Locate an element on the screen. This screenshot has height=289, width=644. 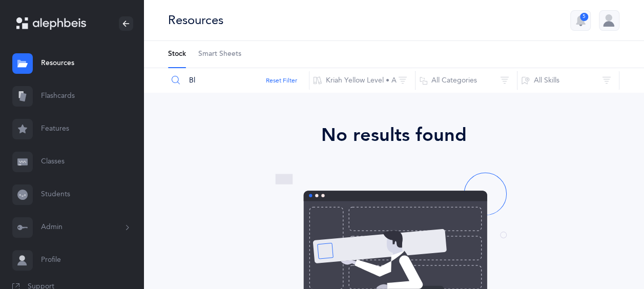
button: Kriah Yellow Level • A is located at coordinates (362, 81).